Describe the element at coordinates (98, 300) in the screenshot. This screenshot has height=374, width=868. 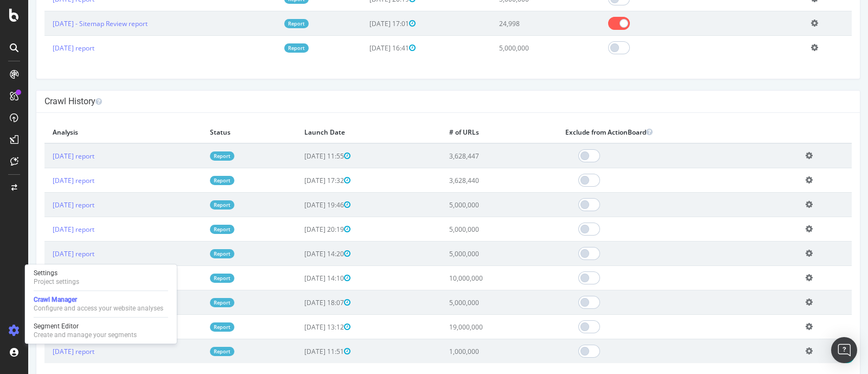
I see `div: Crawl Manager` at that location.